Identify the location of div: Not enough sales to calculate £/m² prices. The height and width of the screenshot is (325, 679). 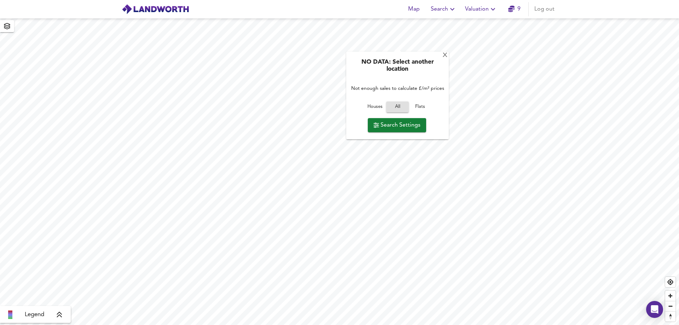
(398, 88).